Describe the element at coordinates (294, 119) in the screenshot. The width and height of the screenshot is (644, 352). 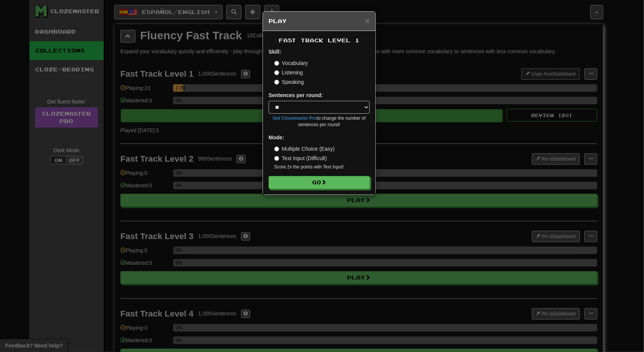
I see `a: Get Clozemaster Pro` at that location.